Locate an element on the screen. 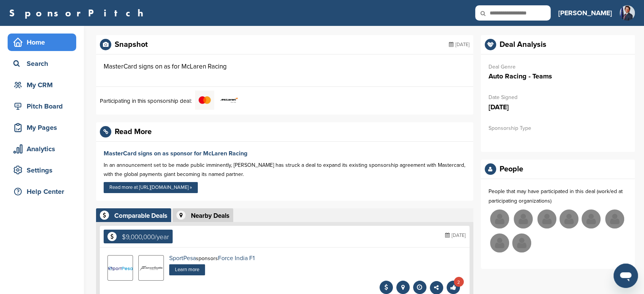 This screenshot has height=294, width=644. div: Analytics is located at coordinates (44, 149).